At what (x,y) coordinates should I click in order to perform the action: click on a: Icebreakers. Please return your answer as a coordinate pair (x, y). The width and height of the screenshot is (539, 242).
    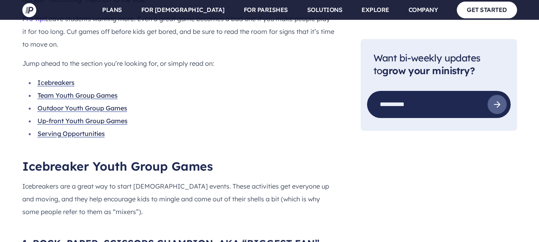
    Looking at the image, I should click on (56, 83).